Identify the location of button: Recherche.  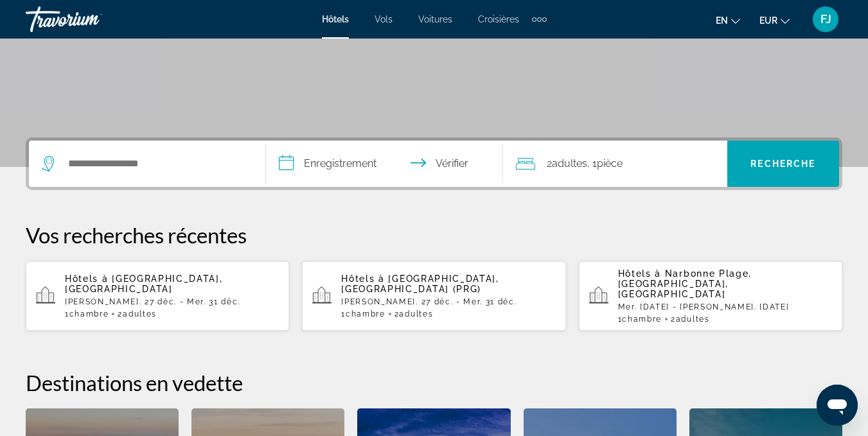
(783, 163).